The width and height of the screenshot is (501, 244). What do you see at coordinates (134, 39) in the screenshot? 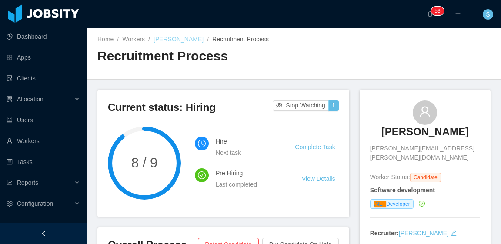
I see `a: Workers` at bounding box center [134, 39].